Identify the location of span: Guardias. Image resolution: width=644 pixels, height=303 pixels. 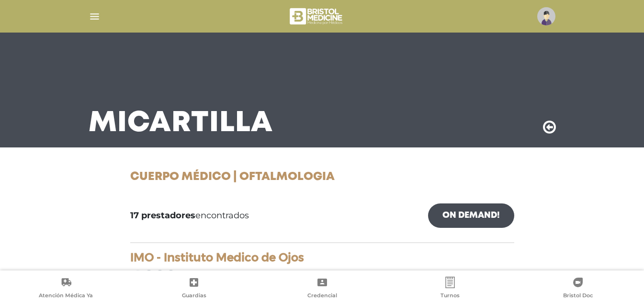
(194, 296).